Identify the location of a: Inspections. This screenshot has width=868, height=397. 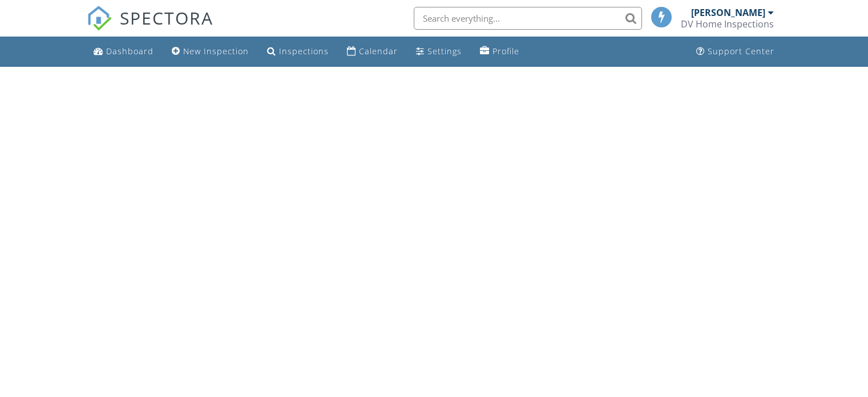
(298, 51).